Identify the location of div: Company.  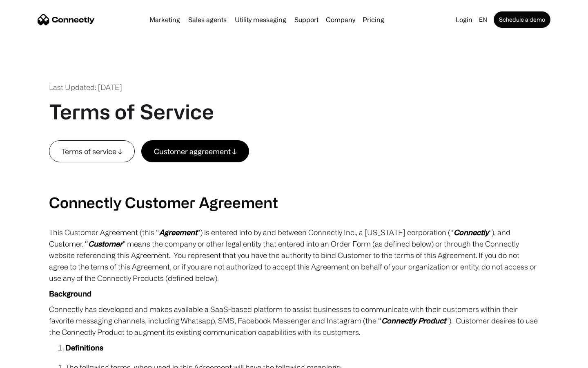
(340, 20).